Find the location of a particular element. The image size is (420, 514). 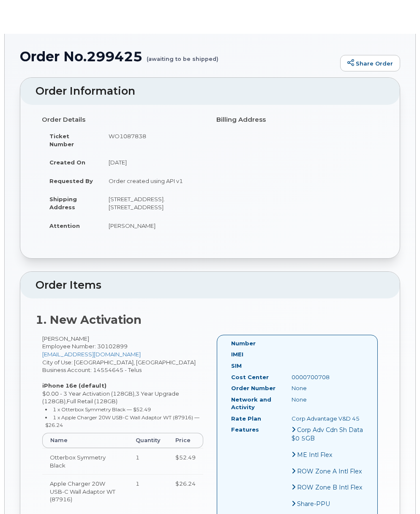

strong: 1. New Activation is located at coordinates (88, 320).